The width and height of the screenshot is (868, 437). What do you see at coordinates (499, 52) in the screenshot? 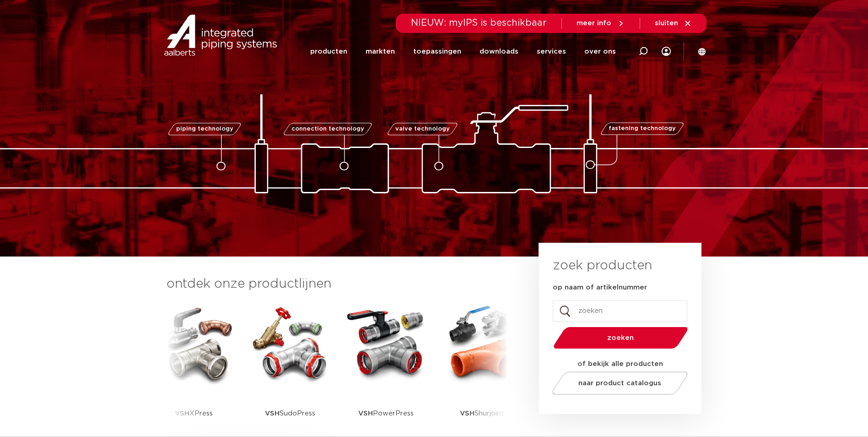
I see `a: downloads` at bounding box center [499, 52].